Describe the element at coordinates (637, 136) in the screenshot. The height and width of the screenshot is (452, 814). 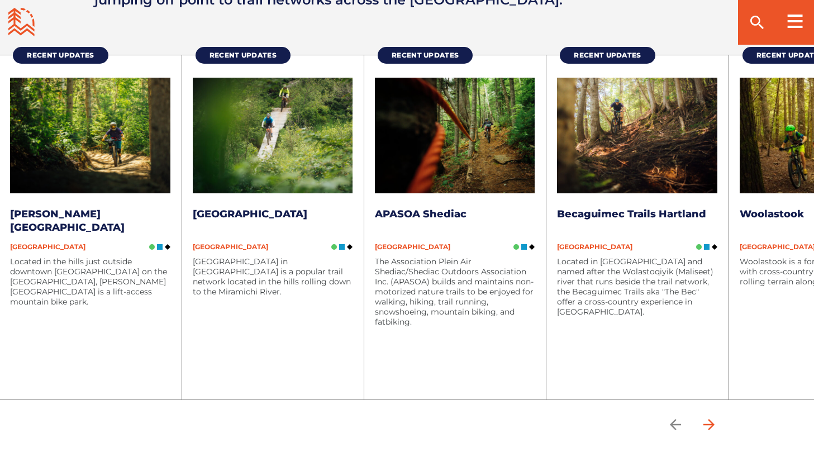
I see `img: MTB Atlantic Becaguimec Hartland Mountain Biking Trails` at that location.